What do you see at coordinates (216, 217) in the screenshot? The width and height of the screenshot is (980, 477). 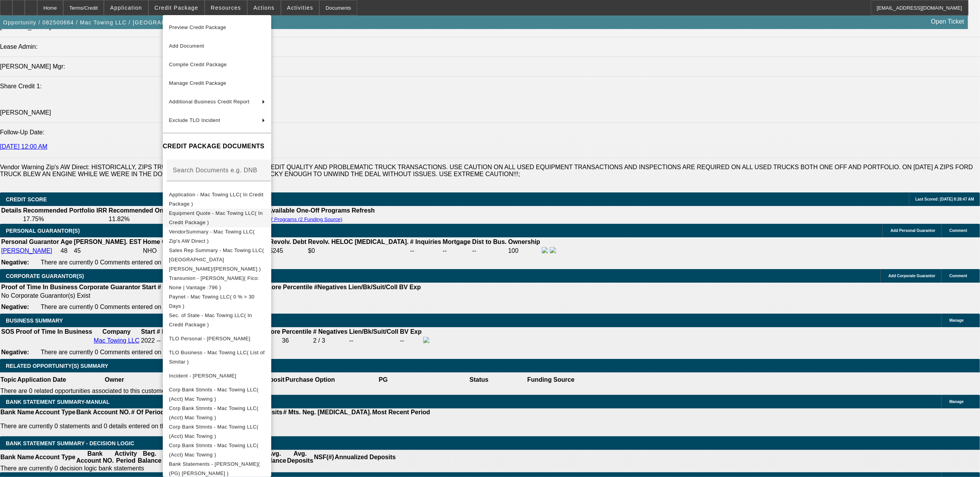 I see `span: Equipment Quote - Mac Towing LLC( In Credit Package )` at bounding box center [216, 217].